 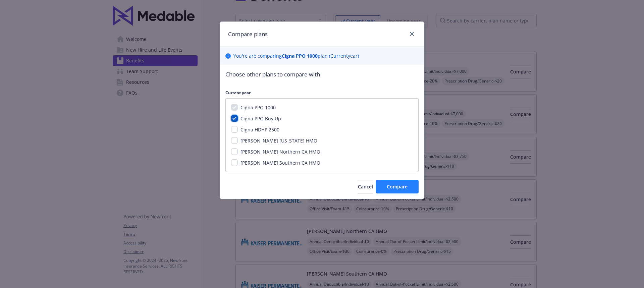 What do you see at coordinates (397, 186) in the screenshot?
I see `button: Compare` at bounding box center [397, 186].